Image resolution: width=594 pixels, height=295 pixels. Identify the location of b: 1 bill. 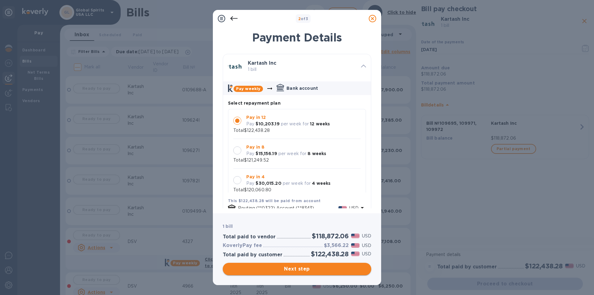
(228, 226).